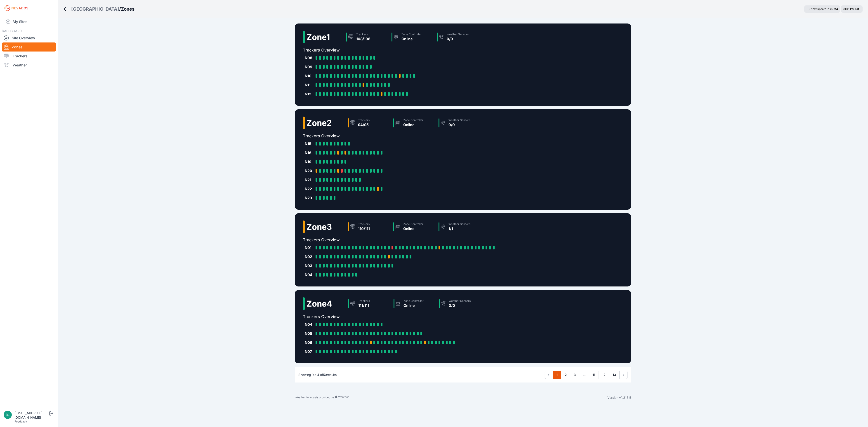 The width and height of the screenshot is (868, 427). What do you see at coordinates (566, 375) in the screenshot?
I see `a: 2` at bounding box center [566, 375].